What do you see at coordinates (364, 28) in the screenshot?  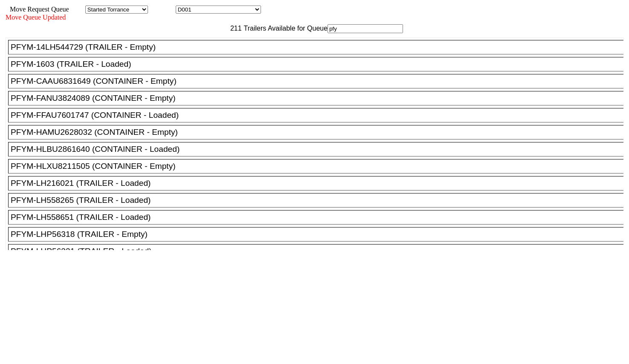 I see `input: Filter Available Trailers` at bounding box center [364, 28].